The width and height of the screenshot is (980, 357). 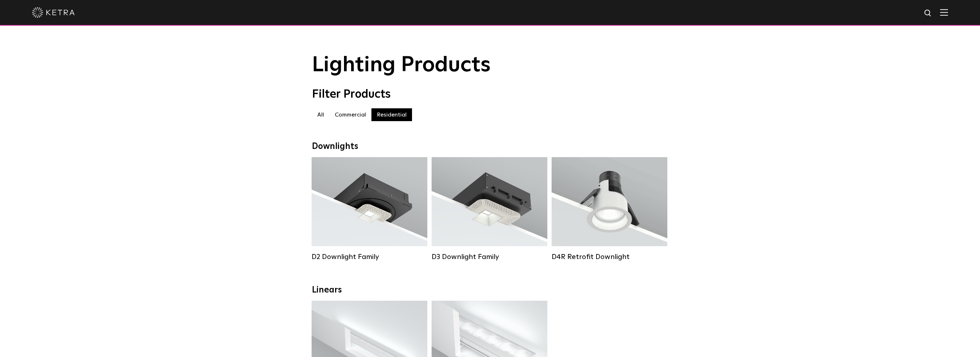 I want to click on label: Commercial, so click(x=350, y=115).